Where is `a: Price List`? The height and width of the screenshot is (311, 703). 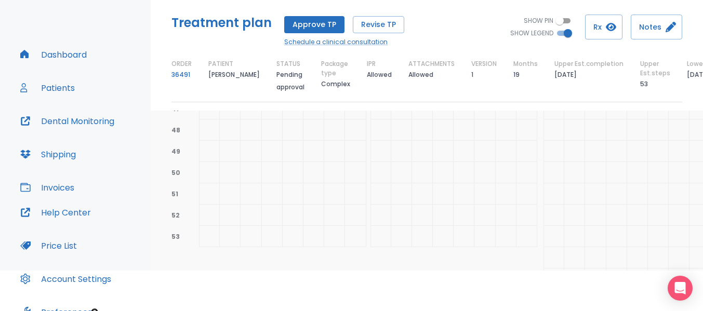 a: Price List is located at coordinates (48, 246).